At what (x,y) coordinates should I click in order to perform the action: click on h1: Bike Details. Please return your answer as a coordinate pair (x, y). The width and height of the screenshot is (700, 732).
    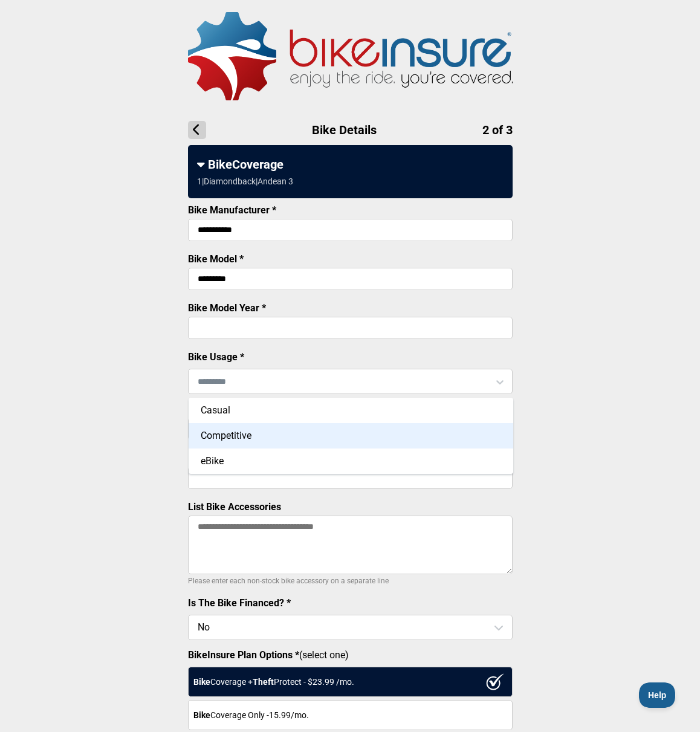
    Looking at the image, I should click on (350, 130).